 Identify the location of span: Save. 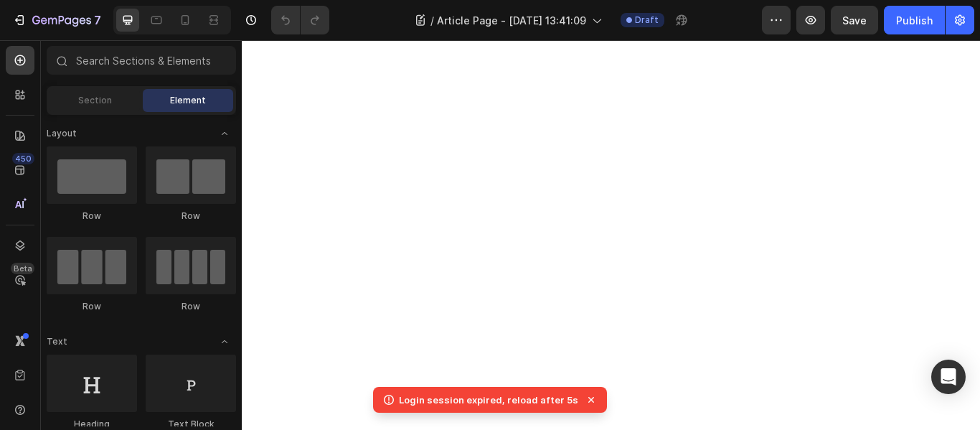
(854, 20).